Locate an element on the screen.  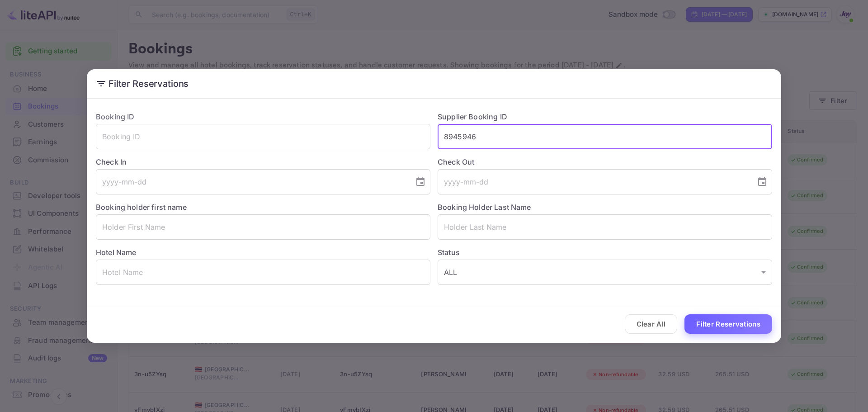
label: Check In is located at coordinates (263, 162).